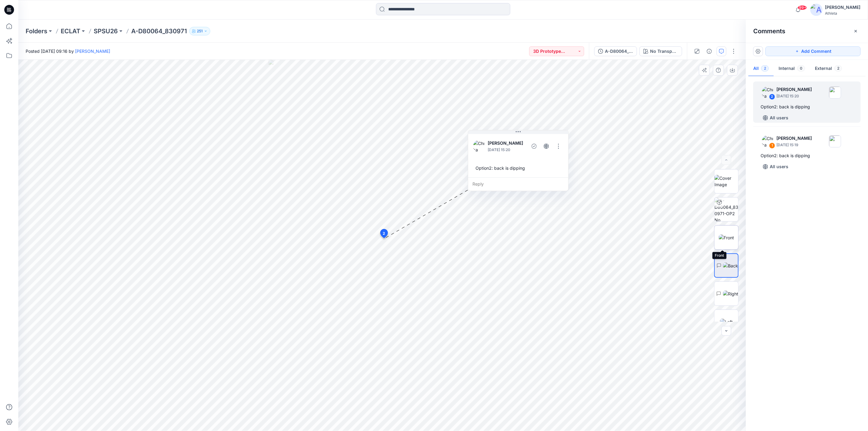 Image resolution: width=868 pixels, height=431 pixels. I want to click on a: ECLAT, so click(70, 31).